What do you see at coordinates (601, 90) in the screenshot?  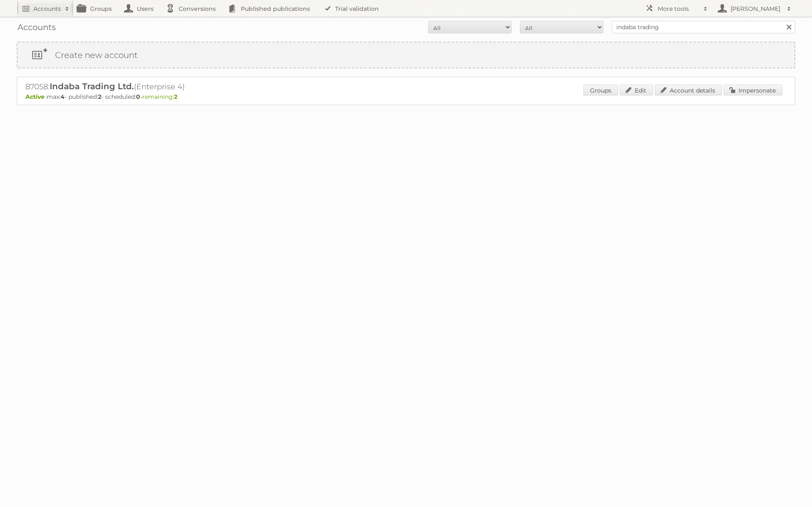 I see `a: Groups` at bounding box center [601, 90].